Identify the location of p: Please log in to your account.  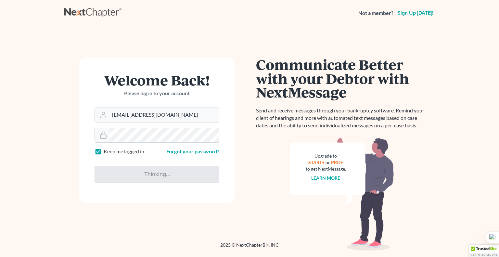
(157, 93).